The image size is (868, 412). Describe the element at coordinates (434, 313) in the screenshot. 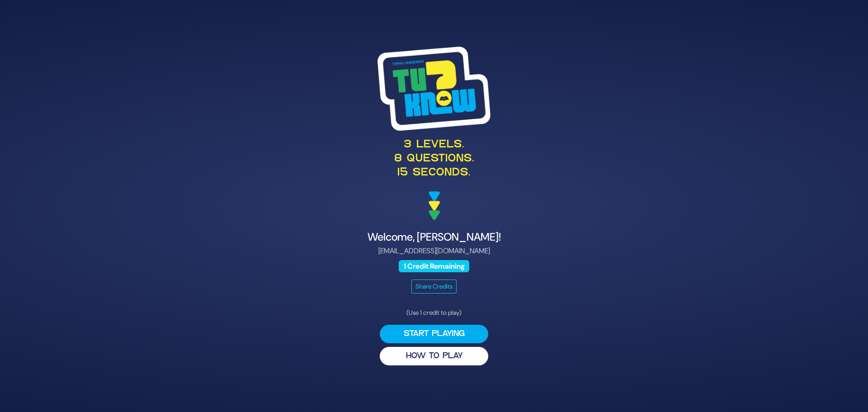

I see `p: (Use 1 credit to play)` at that location.